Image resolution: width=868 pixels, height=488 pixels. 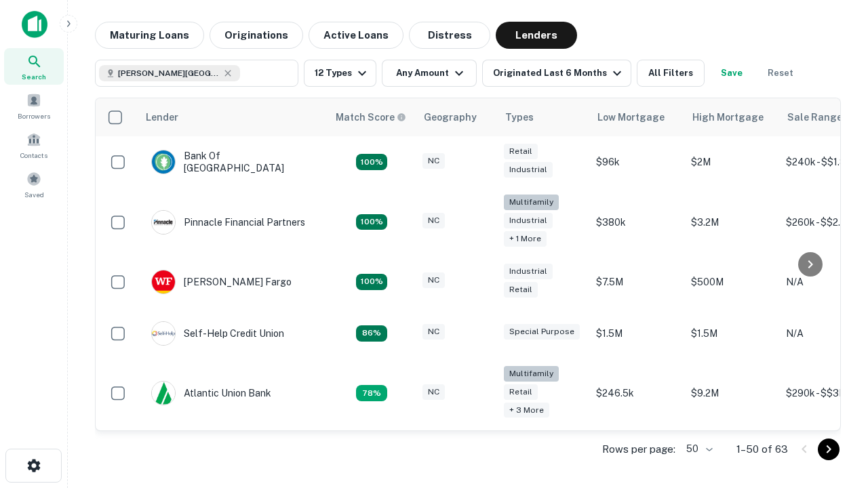 I want to click on div: Contacts, so click(x=34, y=145).